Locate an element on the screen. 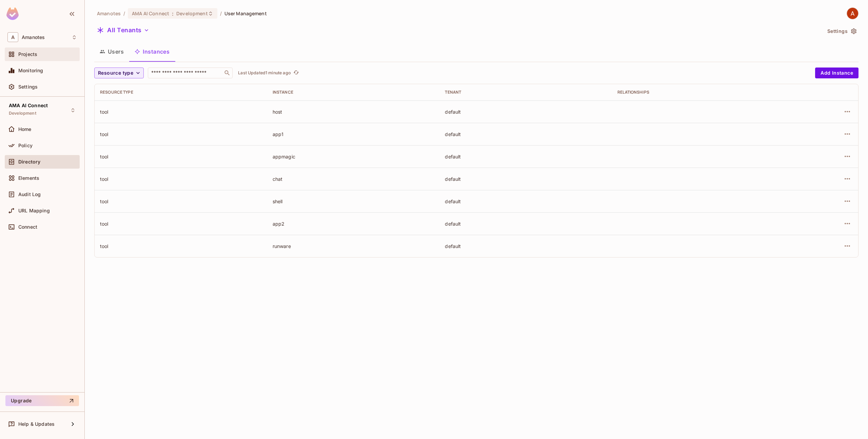 The width and height of the screenshot is (868, 439). div: app1 is located at coordinates (353, 134).